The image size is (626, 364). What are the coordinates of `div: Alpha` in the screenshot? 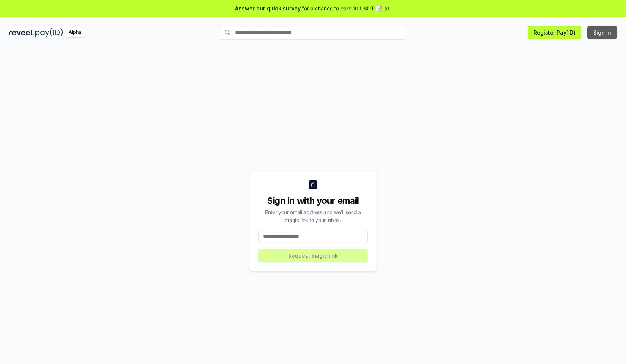 It's located at (75, 33).